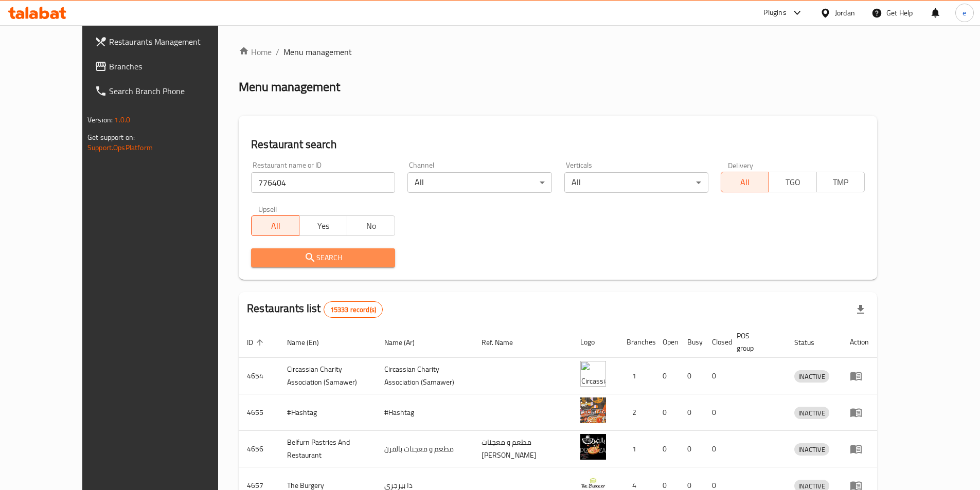 This screenshot has width=980, height=490. I want to click on span: Yes, so click(323, 226).